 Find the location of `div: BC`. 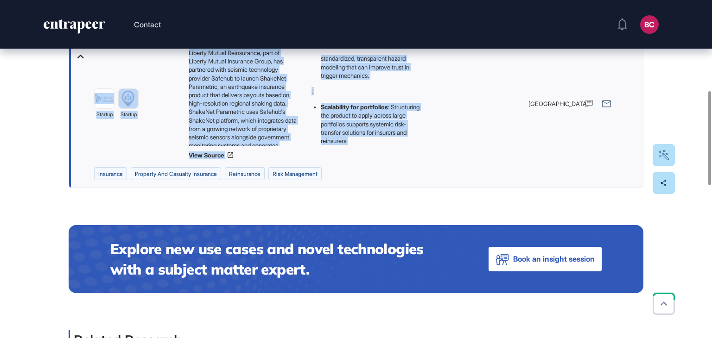

div: BC is located at coordinates (649, 25).